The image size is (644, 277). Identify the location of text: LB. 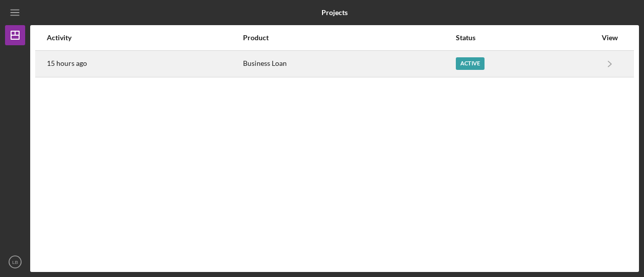
(15, 262).